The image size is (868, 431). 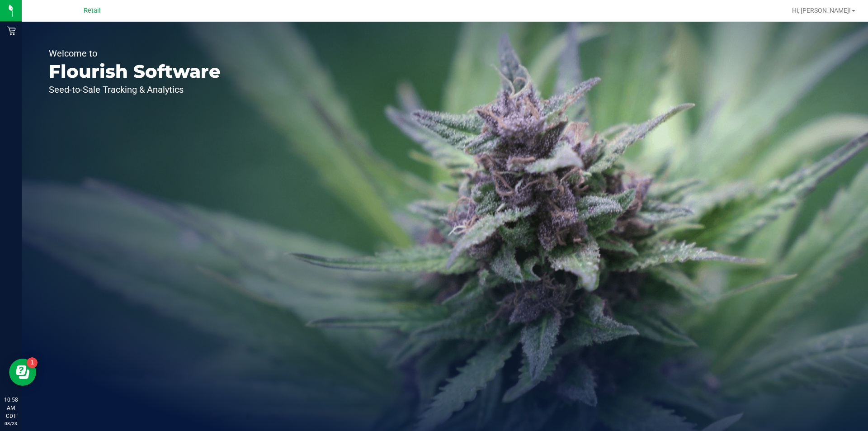 I want to click on p: Flourish Software, so click(x=135, y=71).